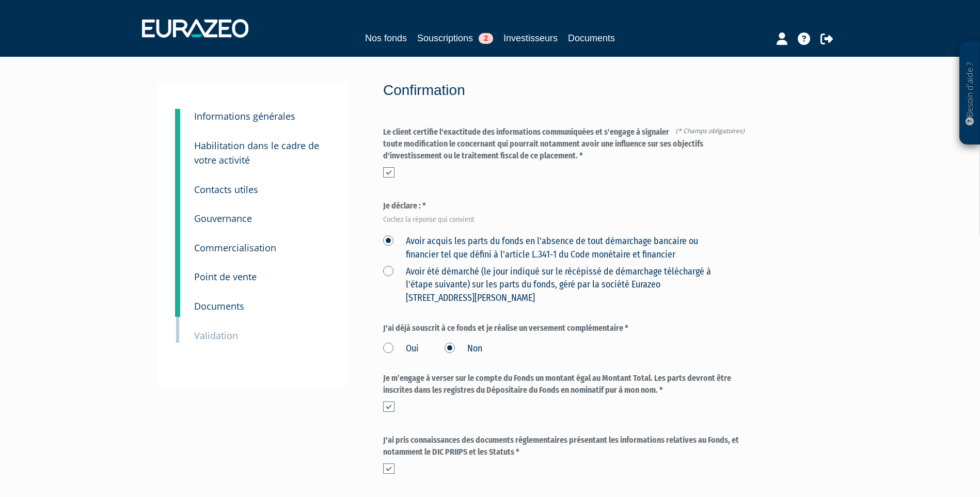 The height and width of the screenshot is (497, 980). I want to click on small: Validation, so click(216, 336).